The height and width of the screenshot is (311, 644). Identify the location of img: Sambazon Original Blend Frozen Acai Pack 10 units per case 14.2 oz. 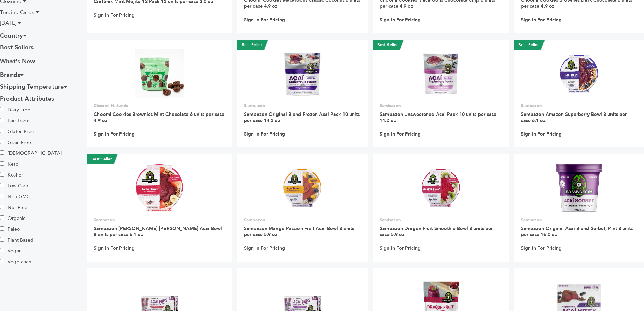
(302, 74).